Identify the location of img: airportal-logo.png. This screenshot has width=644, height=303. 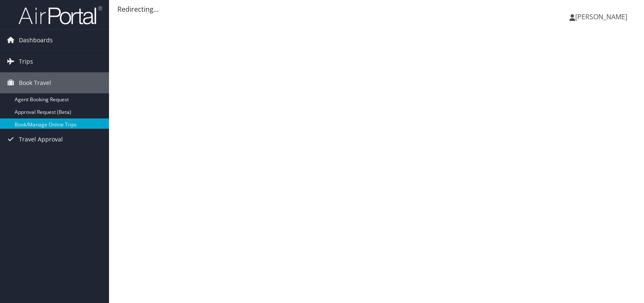
(60, 15).